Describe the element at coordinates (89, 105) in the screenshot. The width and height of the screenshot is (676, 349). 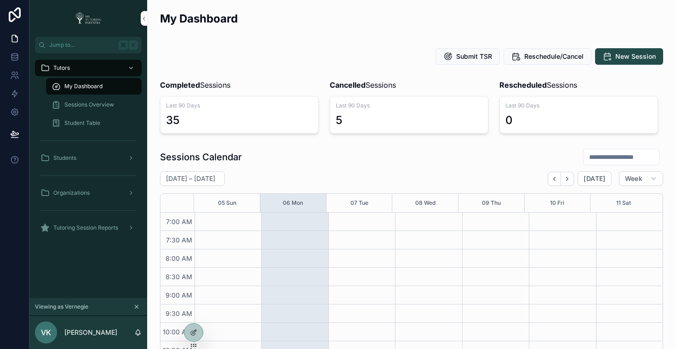
I see `span: Sessions Overview` at that location.